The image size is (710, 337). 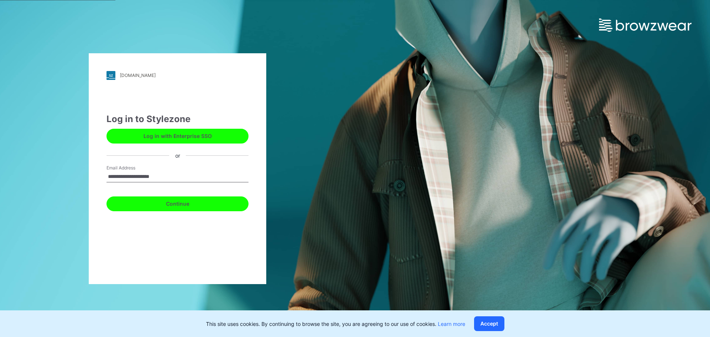 I want to click on img: stylezone-logo.562084cfcfab977791bfbf7441f1a819.svg, so click(x=111, y=75).